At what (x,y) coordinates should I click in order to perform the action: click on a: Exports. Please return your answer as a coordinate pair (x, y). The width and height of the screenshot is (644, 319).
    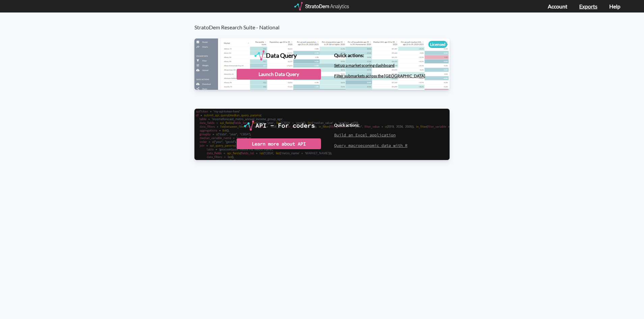
    Looking at the image, I should click on (588, 6).